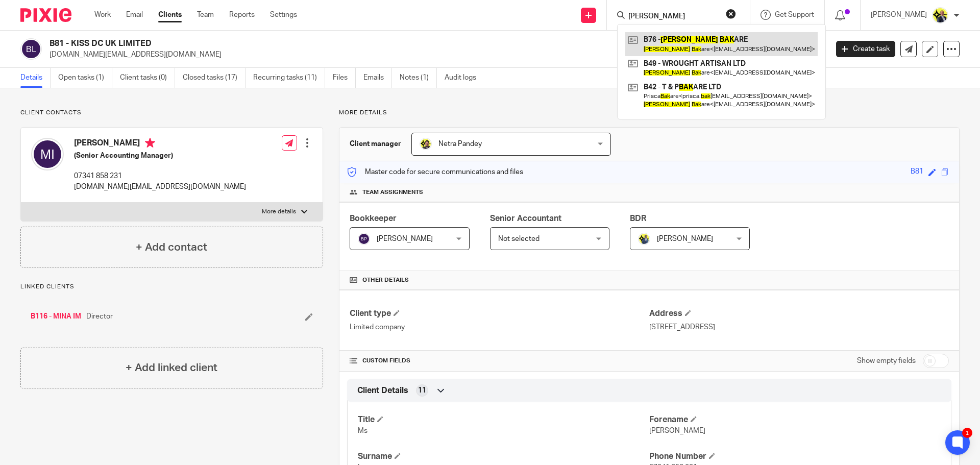 This screenshot has width=980, height=465. Describe the element at coordinates (56, 316) in the screenshot. I see `a: B116 - MINA IM` at that location.